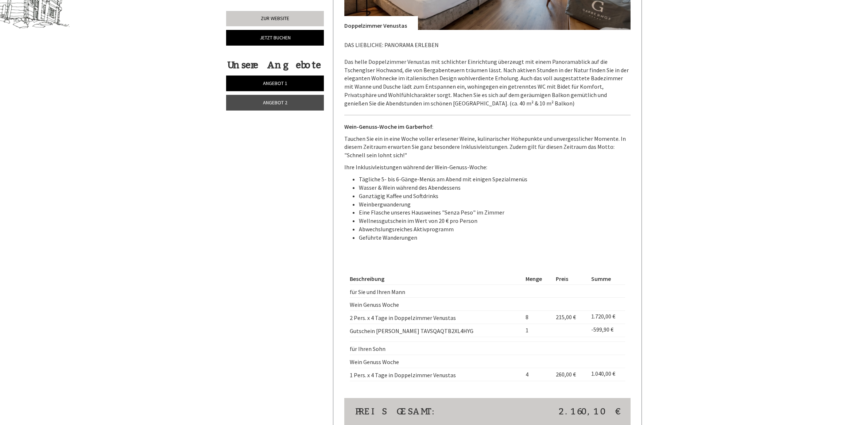 Image resolution: width=868 pixels, height=425 pixels. Describe the element at coordinates (437, 375) in the screenshot. I see `td: 1 Pers. x 4 Tage in Doppelzimmer Venustas` at that location.